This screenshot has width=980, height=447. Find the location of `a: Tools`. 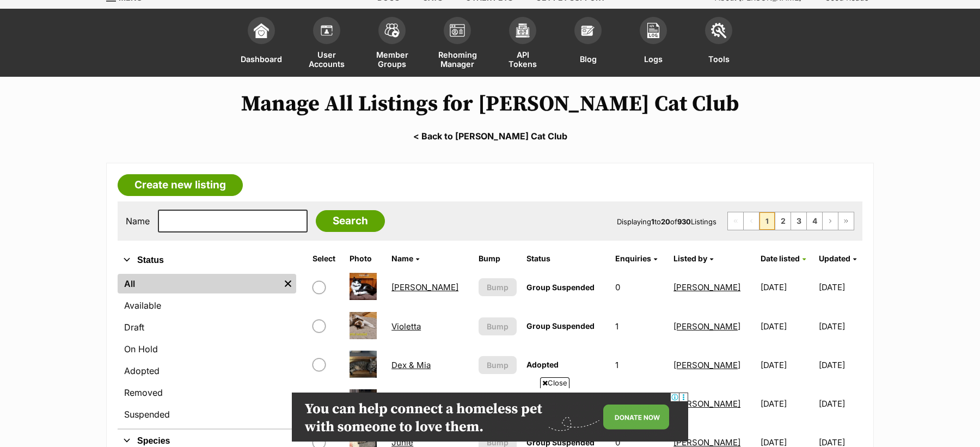

a: Tools is located at coordinates (718, 44).